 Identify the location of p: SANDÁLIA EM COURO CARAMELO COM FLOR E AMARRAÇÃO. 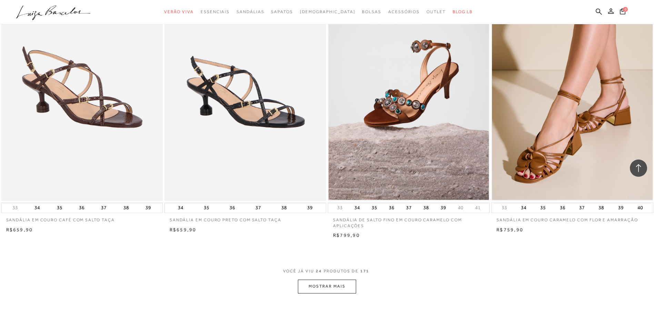
(572, 218).